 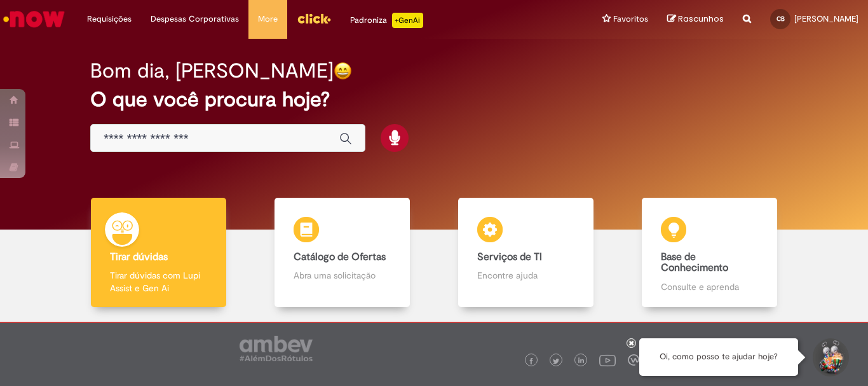 I want to click on span: More, so click(x=267, y=19).